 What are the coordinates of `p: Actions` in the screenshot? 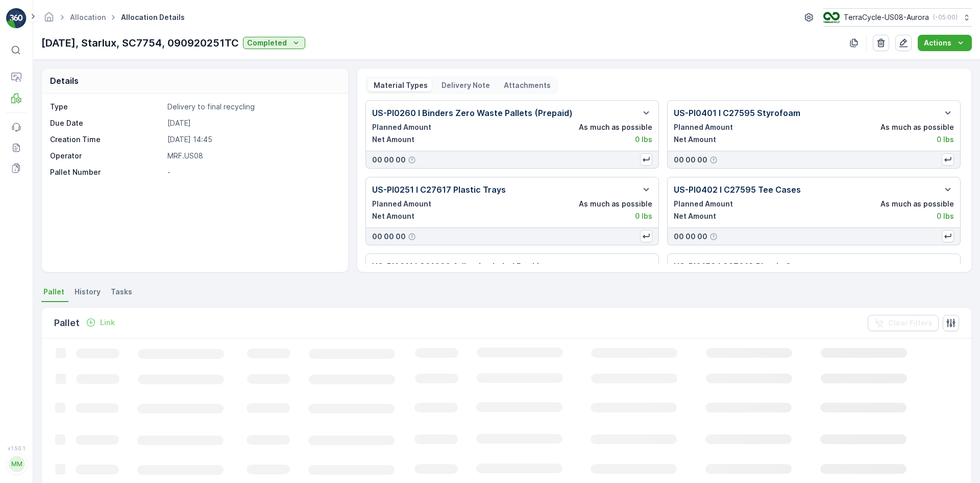 It's located at (938, 43).